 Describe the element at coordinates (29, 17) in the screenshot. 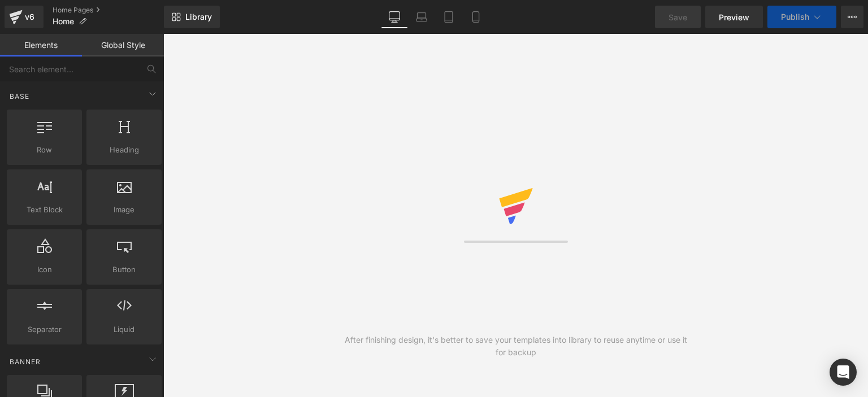

I see `div: v6` at that location.